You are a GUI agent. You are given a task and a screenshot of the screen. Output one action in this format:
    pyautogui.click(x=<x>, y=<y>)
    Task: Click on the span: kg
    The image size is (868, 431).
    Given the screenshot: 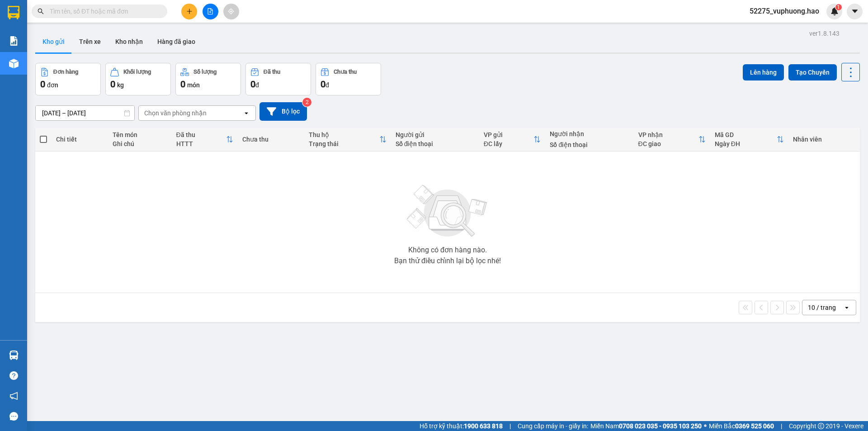 What is the action you would take?
    pyautogui.click(x=120, y=85)
    